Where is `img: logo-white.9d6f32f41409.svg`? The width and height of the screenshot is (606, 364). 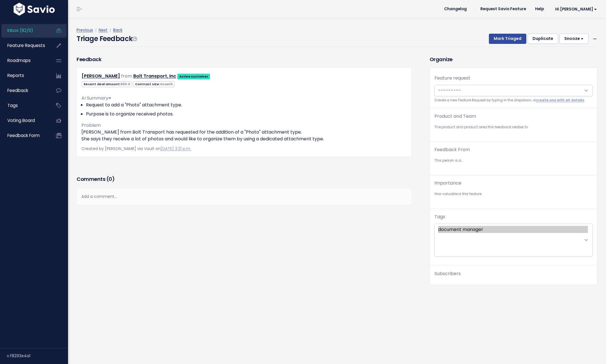
img: logo-white.9d6f32f41409.svg is located at coordinates (34, 9).